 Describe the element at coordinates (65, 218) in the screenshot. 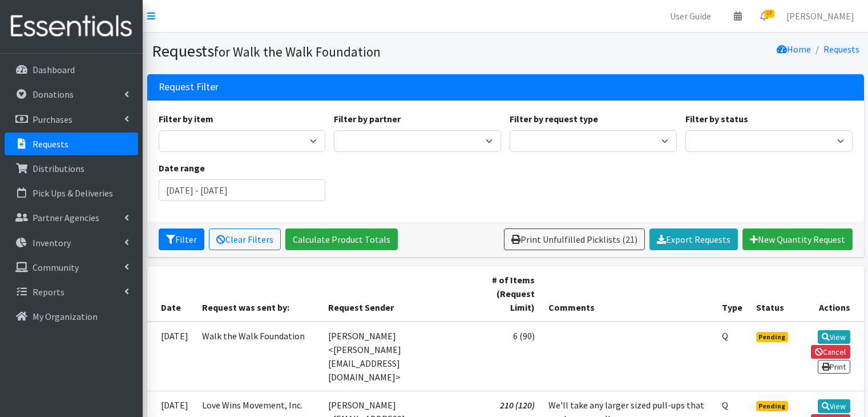

I see `p: Partner Agencies` at that location.